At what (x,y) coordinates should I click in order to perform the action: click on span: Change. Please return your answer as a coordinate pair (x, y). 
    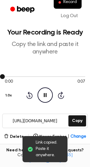
    Looking at the image, I should click on (78, 137).